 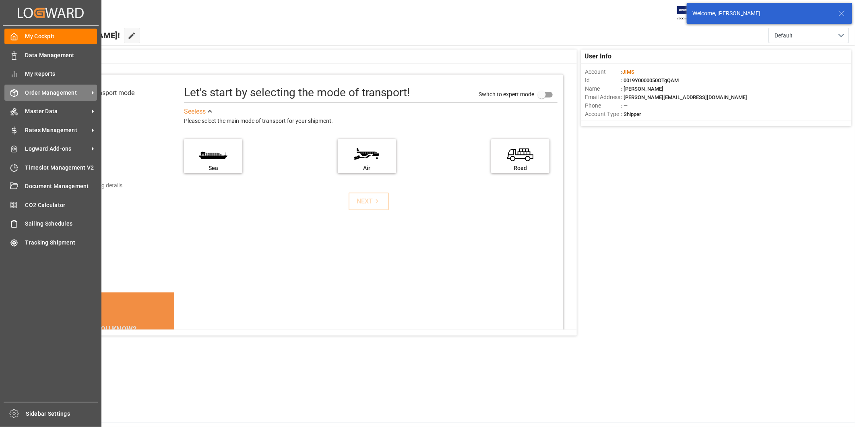 What do you see at coordinates (61, 223) in the screenshot?
I see `span: Sailing Schedules` at bounding box center [61, 223].